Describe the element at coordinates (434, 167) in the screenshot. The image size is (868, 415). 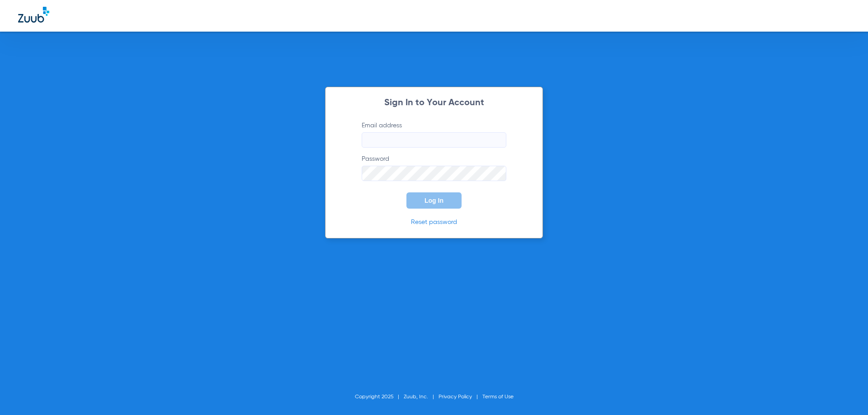
I see `label: Password` at that location.